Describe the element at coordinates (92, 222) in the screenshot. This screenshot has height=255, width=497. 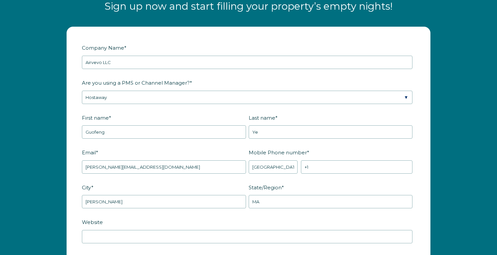
I see `span: Website` at that location.